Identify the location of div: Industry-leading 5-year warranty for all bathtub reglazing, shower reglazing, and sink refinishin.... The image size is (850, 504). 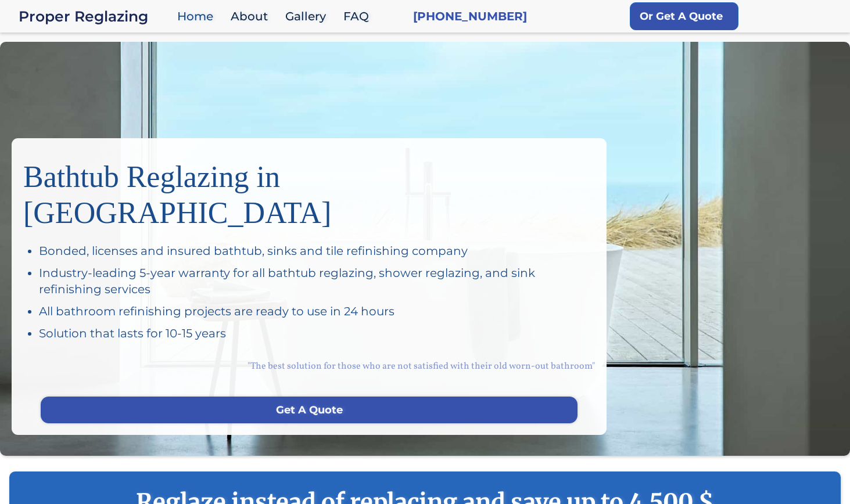
(317, 281).